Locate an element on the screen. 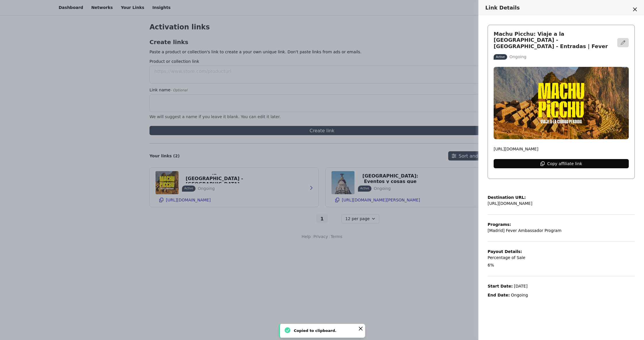 Image resolution: width=644 pixels, height=340 pixels. p: Active is located at coordinates (500, 57).